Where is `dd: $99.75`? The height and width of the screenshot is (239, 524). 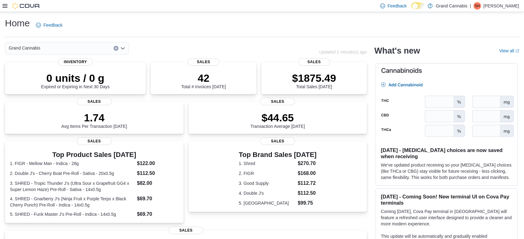 dd: $99.75 is located at coordinates (307, 203).